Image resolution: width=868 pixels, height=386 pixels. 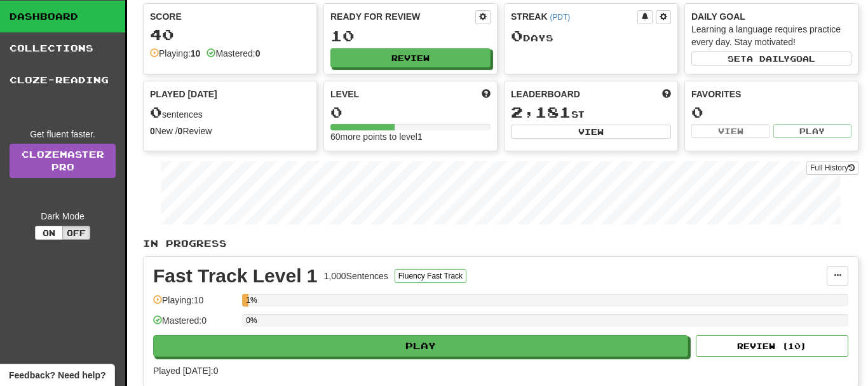 What do you see at coordinates (230, 17) in the screenshot?
I see `div: Score` at bounding box center [230, 17].